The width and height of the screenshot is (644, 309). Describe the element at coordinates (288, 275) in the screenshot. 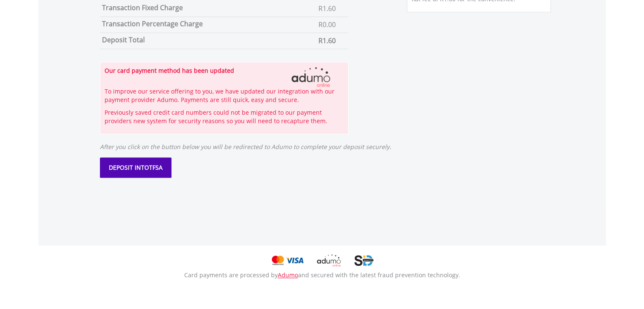

I see `a: Adumo` at that location.